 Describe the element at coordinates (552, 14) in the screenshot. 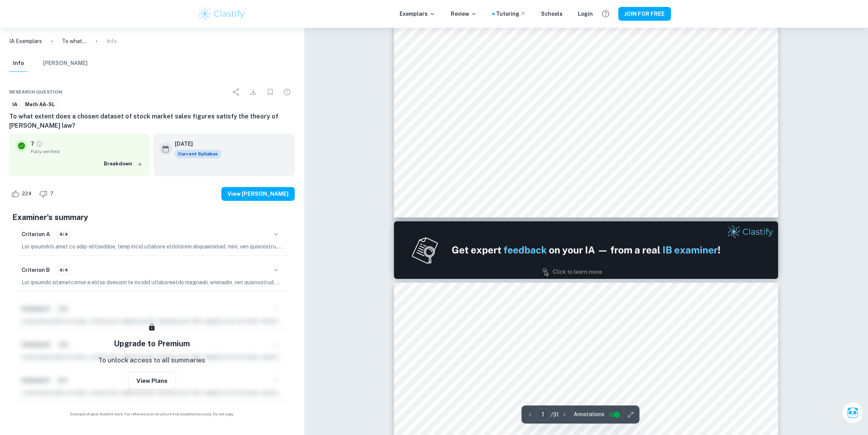

I see `a: Schools` at that location.